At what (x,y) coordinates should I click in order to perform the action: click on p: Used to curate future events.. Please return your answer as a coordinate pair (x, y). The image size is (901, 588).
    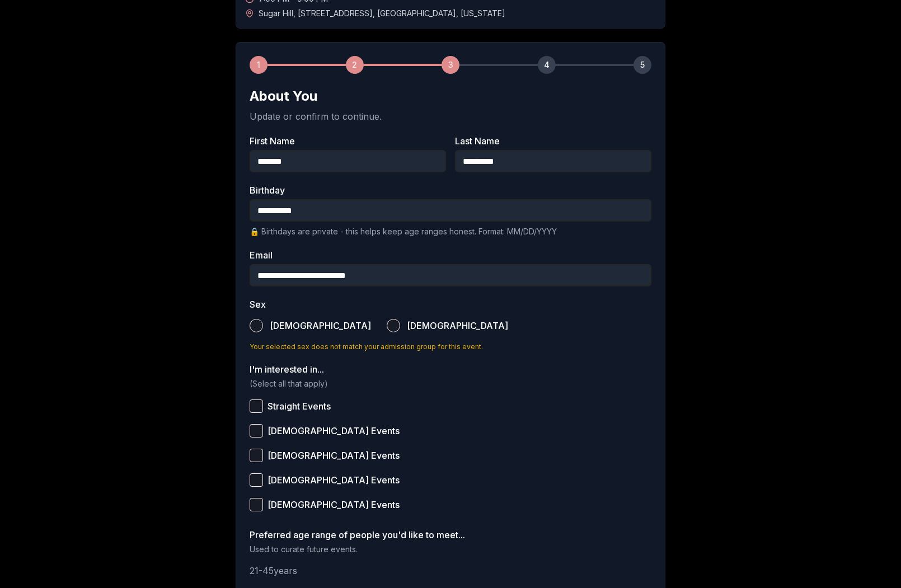
    Looking at the image, I should click on (451, 550).